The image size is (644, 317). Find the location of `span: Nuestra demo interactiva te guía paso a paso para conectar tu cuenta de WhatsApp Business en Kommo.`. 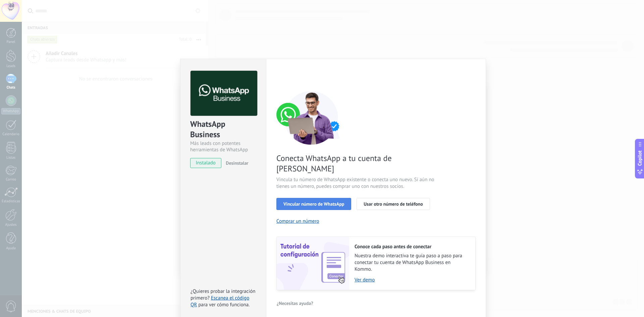

span: Nuestra demo interactiva te guía paso a paso para conectar tu cuenta de WhatsApp Business en Kommo. is located at coordinates (411, 262).